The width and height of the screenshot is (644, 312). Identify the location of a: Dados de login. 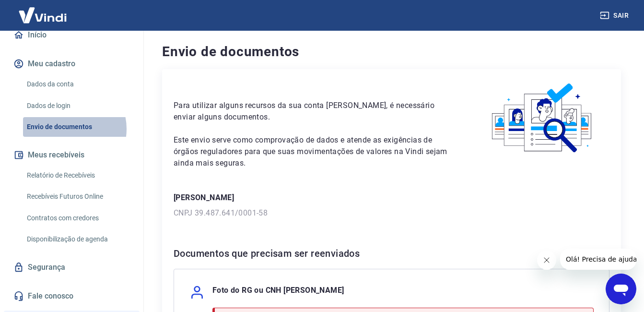
(77, 106).